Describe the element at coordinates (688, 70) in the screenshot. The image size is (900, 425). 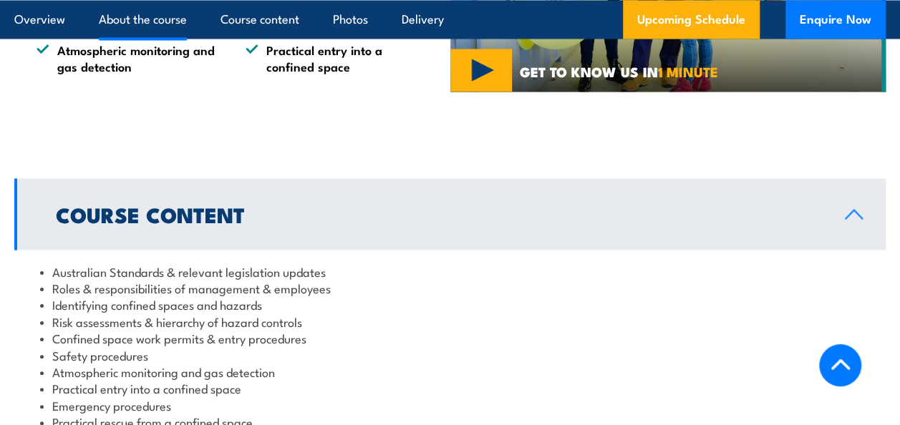
I see `strong: 1 MINUTE` at that location.